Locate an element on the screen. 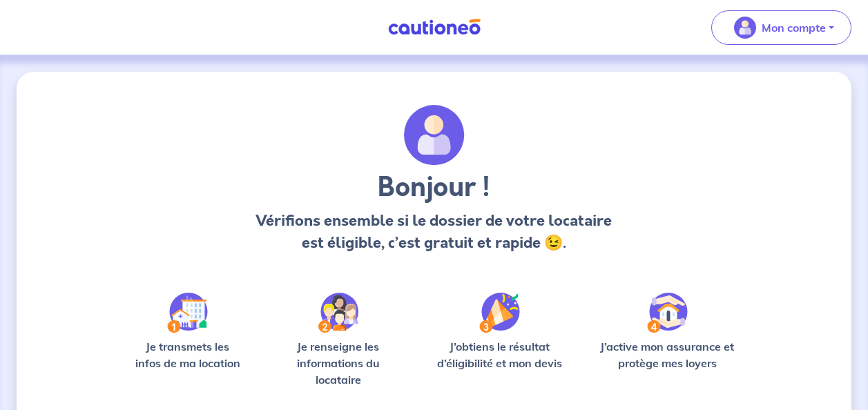 This screenshot has height=410, width=868. p: Je transmets les infos de ma location is located at coordinates (188, 355).